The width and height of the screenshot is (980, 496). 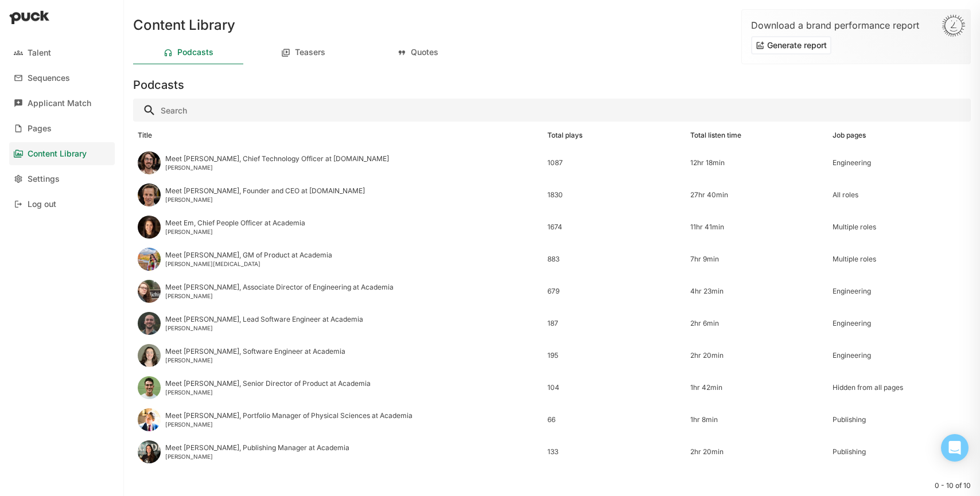 I want to click on div: 187, so click(x=614, y=323).